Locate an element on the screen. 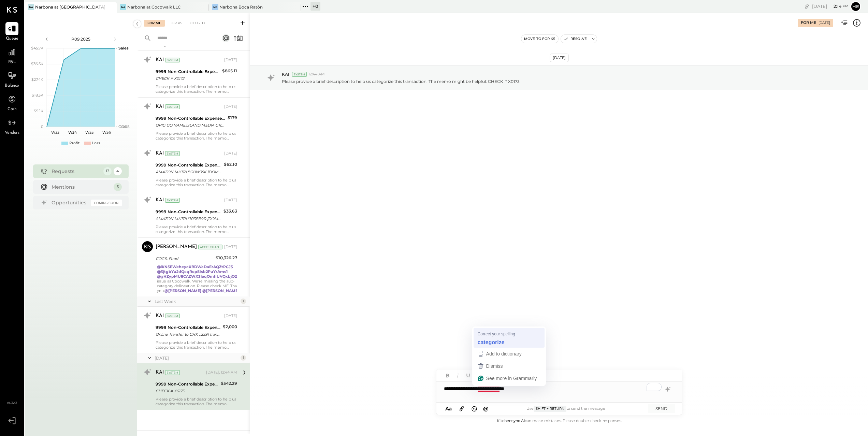 This screenshot has width=868, height=436. text: $27.4K is located at coordinates (37, 80).